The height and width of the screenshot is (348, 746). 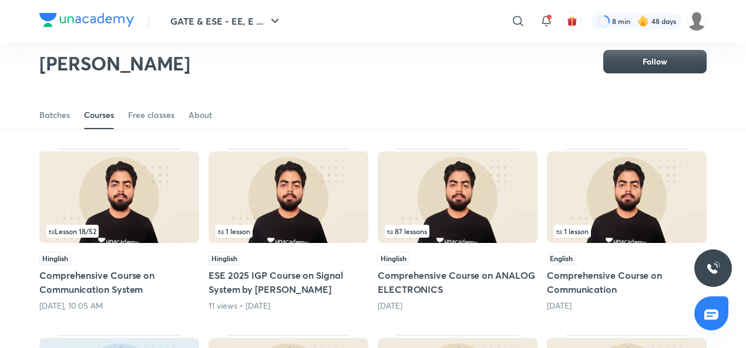 I want to click on h5: Comprehensive Course on Communication System, so click(x=119, y=283).